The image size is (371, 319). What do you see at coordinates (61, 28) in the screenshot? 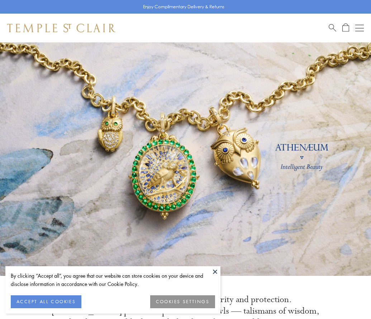
I see `img: Temple St. Clair` at bounding box center [61, 28].